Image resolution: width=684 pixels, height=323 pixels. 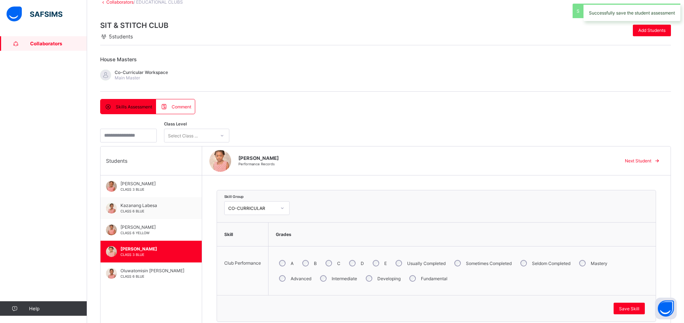 What do you see at coordinates (362, 263) in the screenshot?
I see `label: D` at bounding box center [362, 263].